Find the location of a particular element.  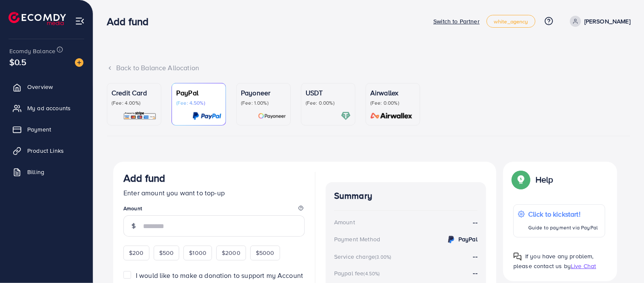

div: Payment Method is located at coordinates (357, 239).